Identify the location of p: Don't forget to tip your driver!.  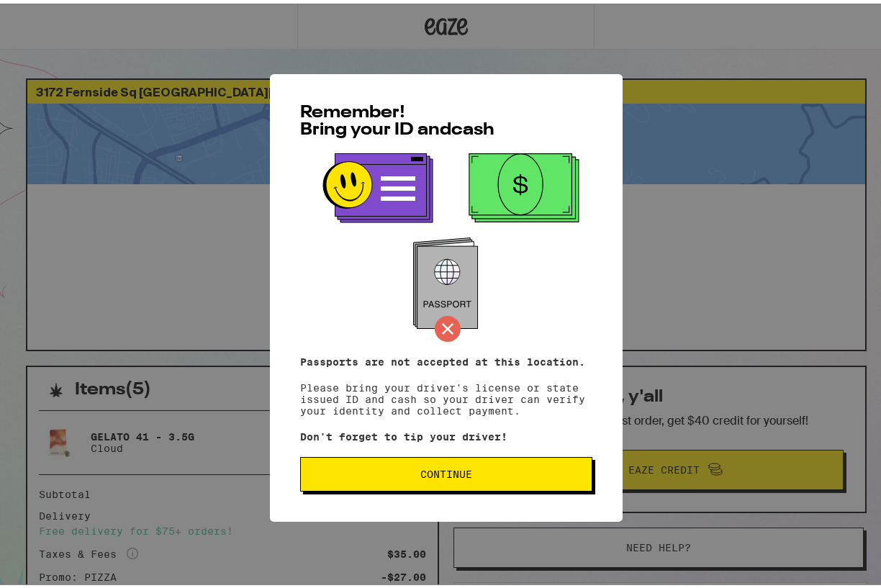
(446, 433).